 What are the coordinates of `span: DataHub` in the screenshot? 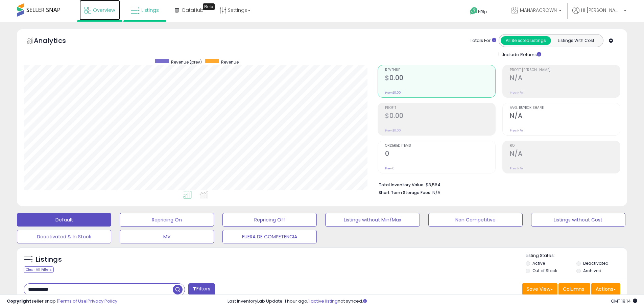 It's located at (193, 10).